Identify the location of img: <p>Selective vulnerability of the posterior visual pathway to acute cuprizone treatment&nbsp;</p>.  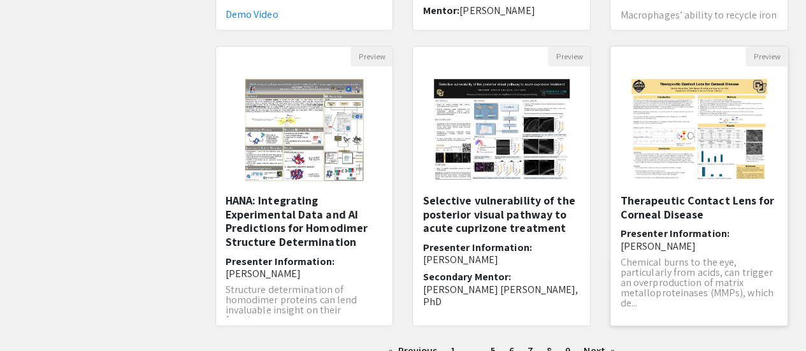
(501, 130).